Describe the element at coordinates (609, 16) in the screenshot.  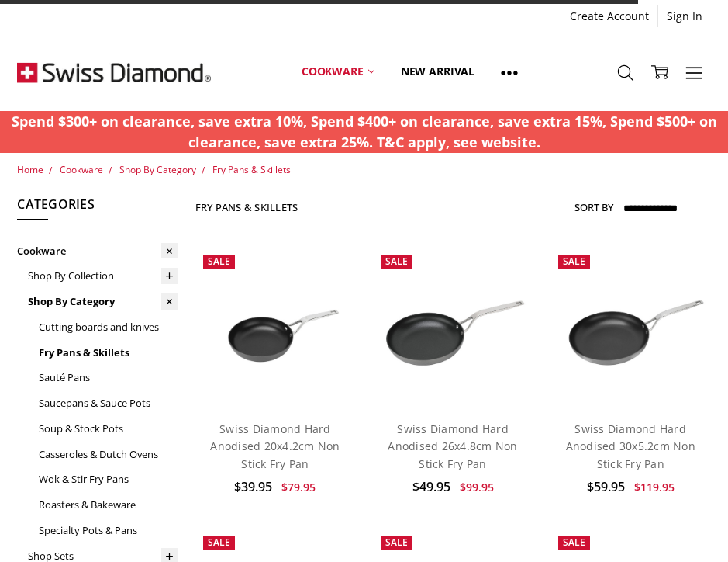
I see `a: Create Account` at that location.